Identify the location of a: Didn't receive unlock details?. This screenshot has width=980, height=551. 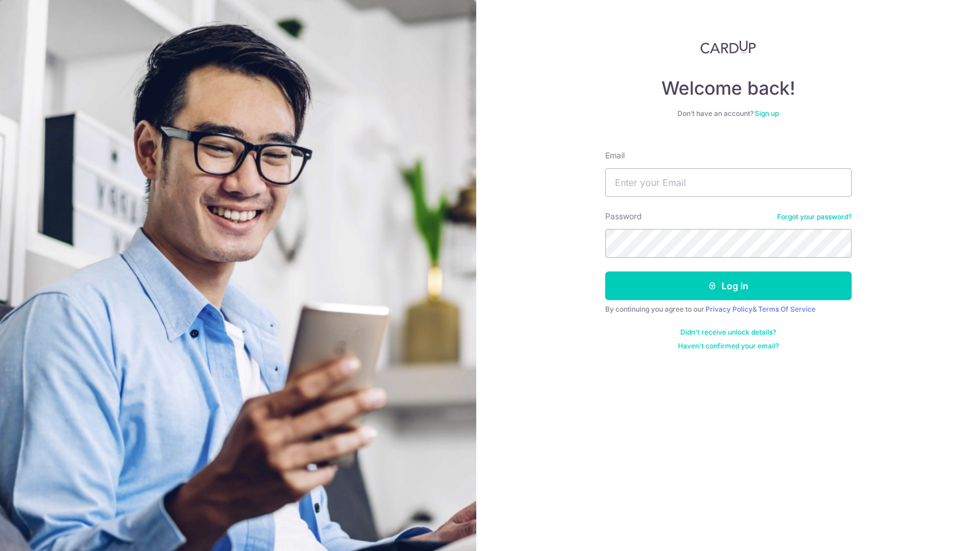
(728, 332).